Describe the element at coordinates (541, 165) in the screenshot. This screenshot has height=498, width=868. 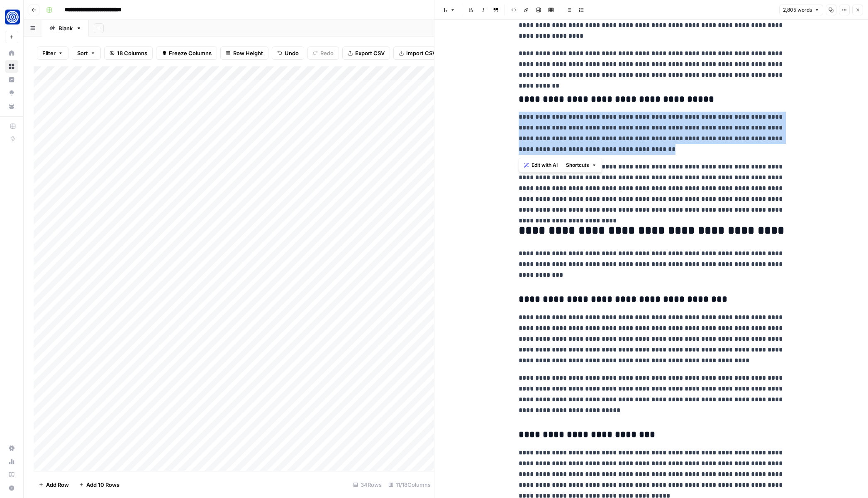
I see `button: Edit with AI` at that location.